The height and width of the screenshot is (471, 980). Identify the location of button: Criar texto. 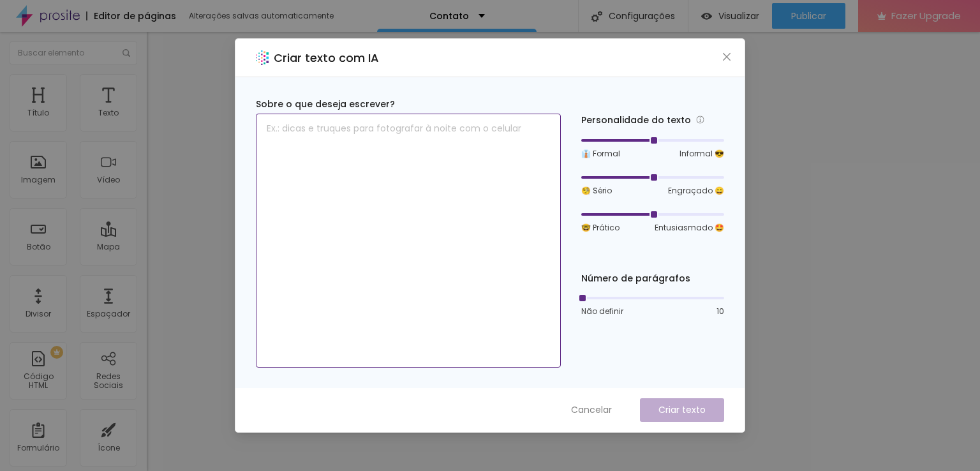
(682, 409).